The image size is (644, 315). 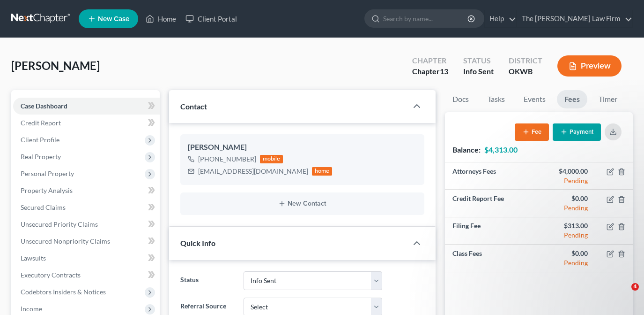 What do you see at coordinates (48, 173) in the screenshot?
I see `span: Personal Property` at bounding box center [48, 173].